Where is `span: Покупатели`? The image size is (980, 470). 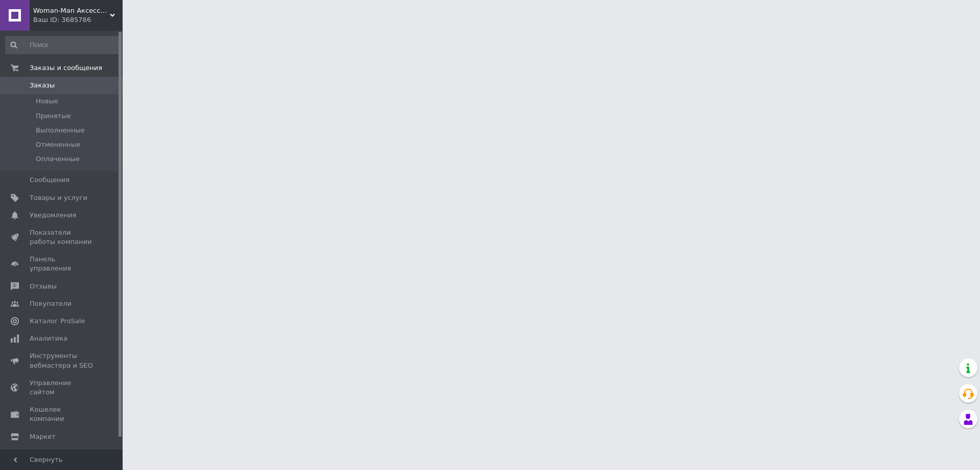
span: Покупатели is located at coordinates (51, 304).